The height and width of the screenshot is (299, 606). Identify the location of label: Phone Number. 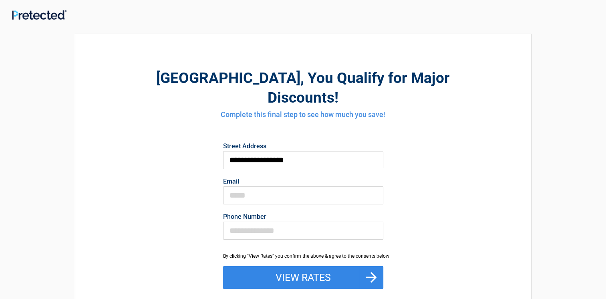
(303, 217).